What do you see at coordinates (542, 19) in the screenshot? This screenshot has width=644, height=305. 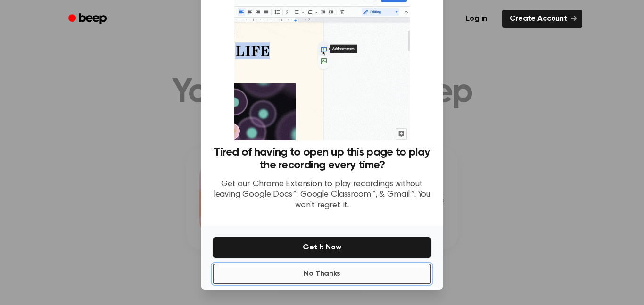 I see `a: Create Account` at bounding box center [542, 19].